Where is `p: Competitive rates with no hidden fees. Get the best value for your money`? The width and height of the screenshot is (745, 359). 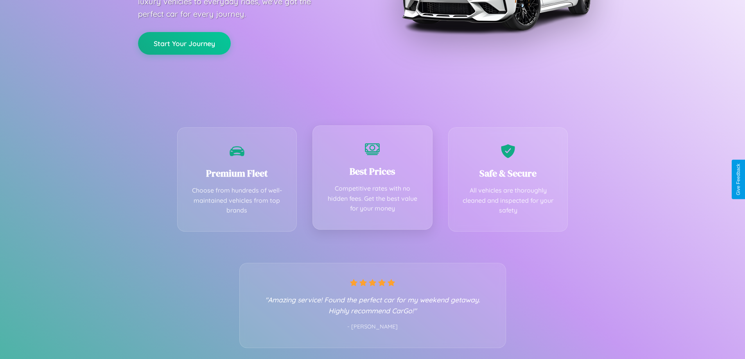 p: Competitive rates with no hidden fees. Get the best value for your money is located at coordinates (372, 199).